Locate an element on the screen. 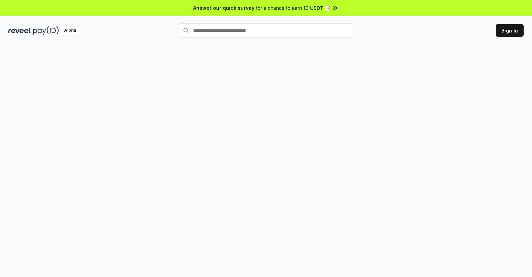  img: reveel_dark is located at coordinates (20, 30).